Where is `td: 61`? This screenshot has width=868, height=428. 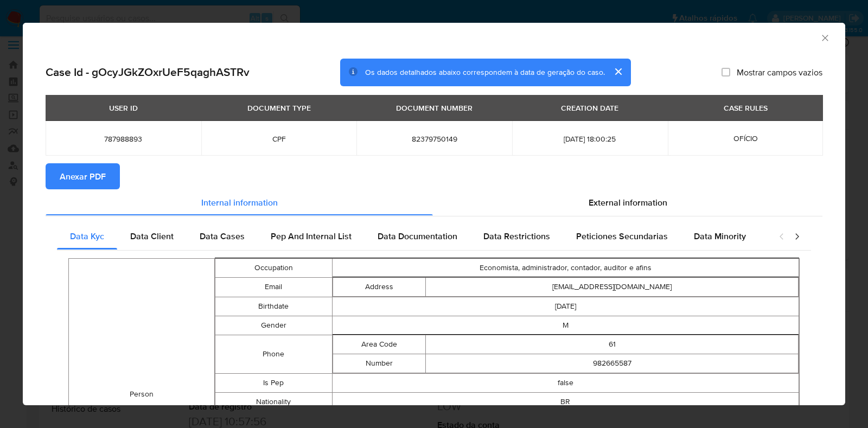 td: 61 is located at coordinates (612, 345).